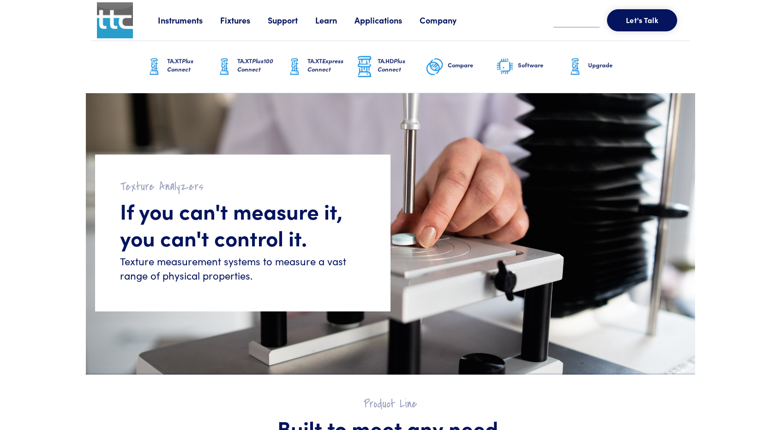 The height and width of the screenshot is (430, 781). Describe the element at coordinates (325, 65) in the screenshot. I see `span: Express Connect` at that location.